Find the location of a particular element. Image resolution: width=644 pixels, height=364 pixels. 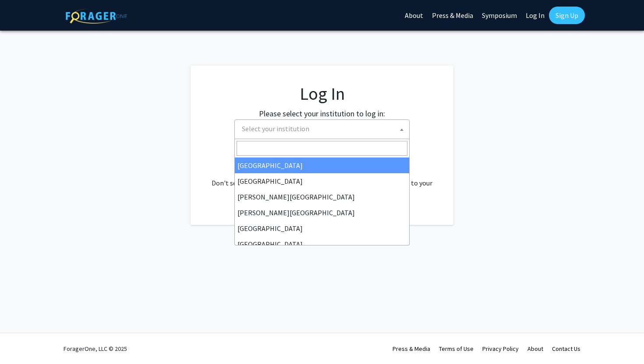

a: Contact Us is located at coordinates (566, 349).